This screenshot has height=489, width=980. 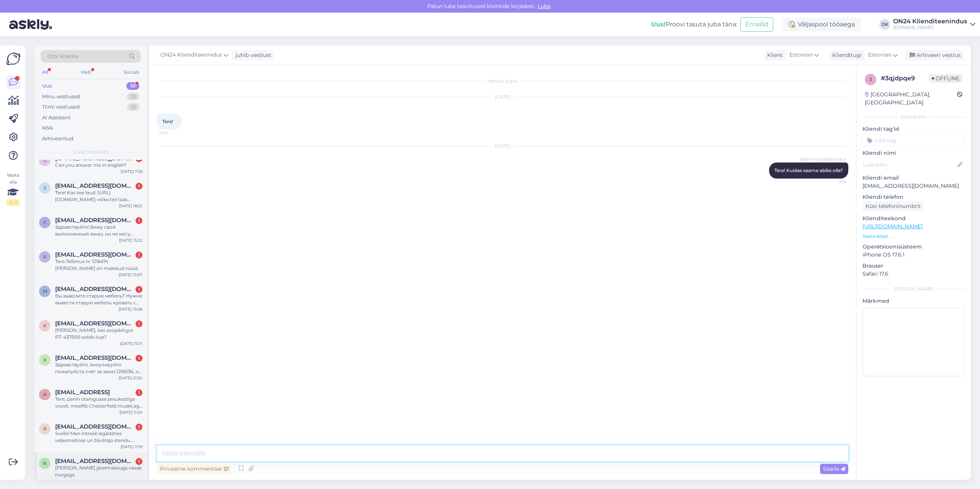 I want to click on div: Kliendi info, so click(x=913, y=117).